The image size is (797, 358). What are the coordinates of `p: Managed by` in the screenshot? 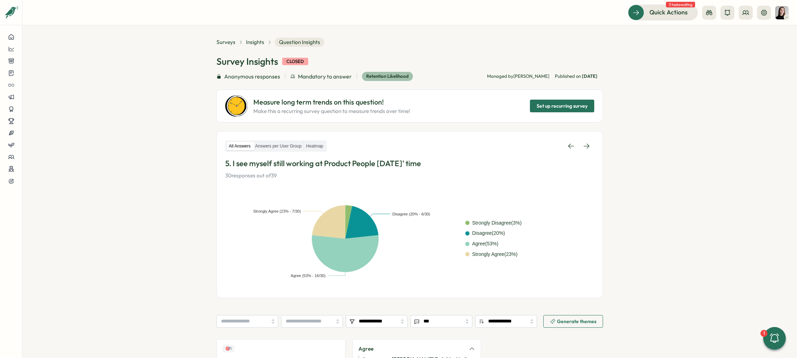 It's located at (518, 76).